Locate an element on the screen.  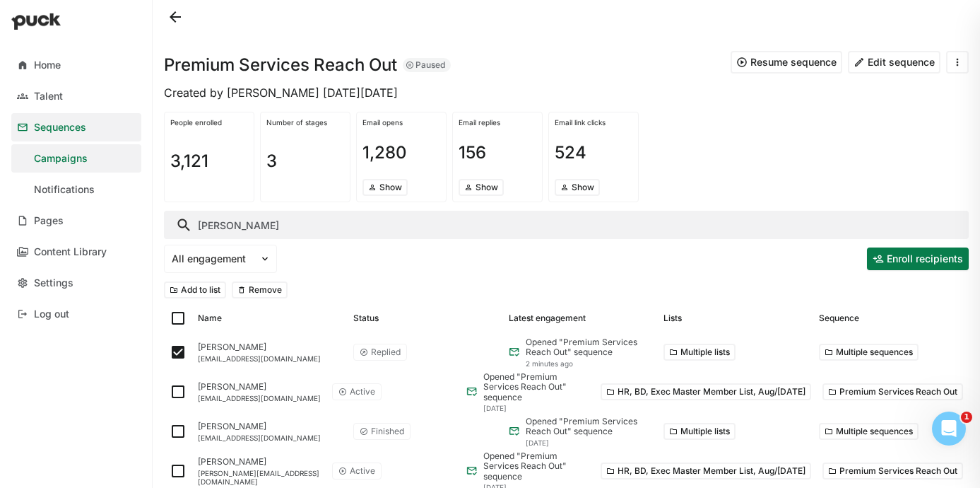
button: Edit sequence is located at coordinates (894, 62).